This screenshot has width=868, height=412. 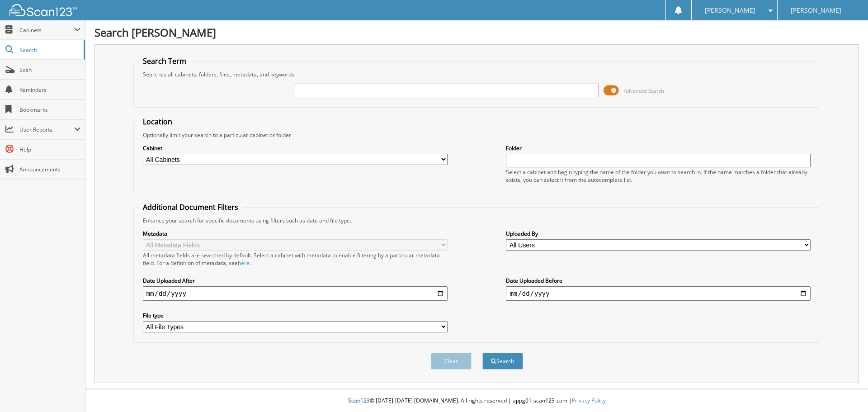 What do you see at coordinates (50, 109) in the screenshot?
I see `span: Bookmarks` at bounding box center [50, 109].